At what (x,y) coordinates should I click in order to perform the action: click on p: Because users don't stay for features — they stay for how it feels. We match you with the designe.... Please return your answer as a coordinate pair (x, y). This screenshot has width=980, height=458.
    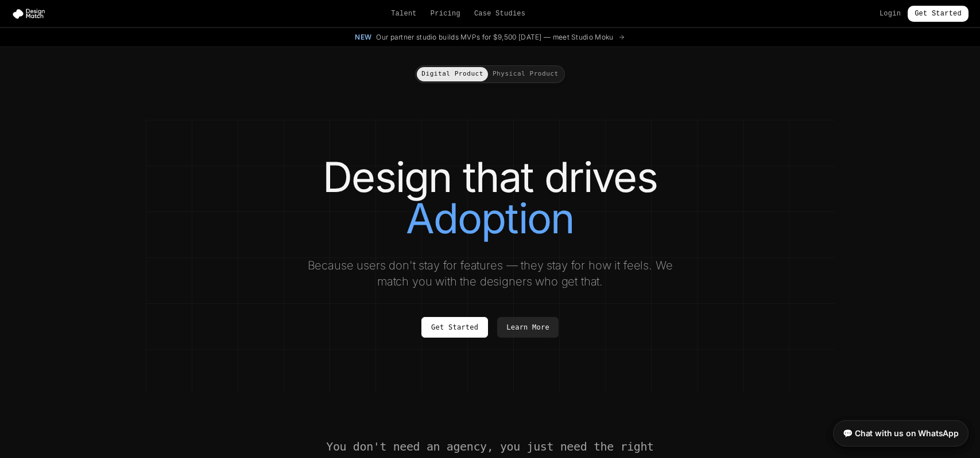
    Looking at the image, I should click on (490, 274).